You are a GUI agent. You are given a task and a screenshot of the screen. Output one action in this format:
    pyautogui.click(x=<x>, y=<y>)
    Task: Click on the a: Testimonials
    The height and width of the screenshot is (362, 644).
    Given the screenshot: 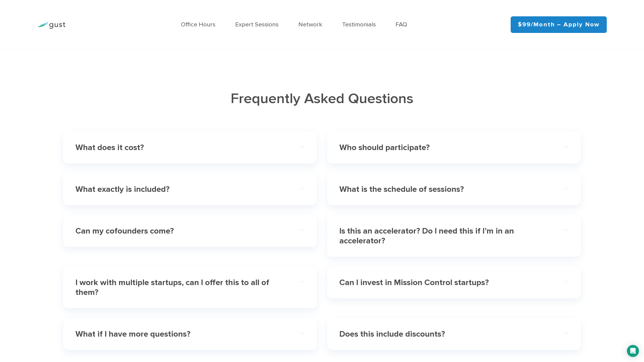 What is the action you would take?
    pyautogui.click(x=359, y=25)
    